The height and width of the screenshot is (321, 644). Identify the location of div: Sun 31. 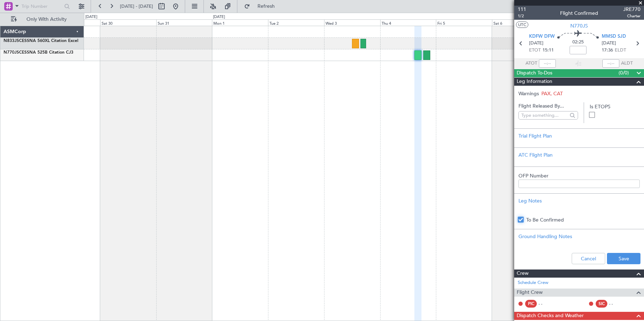
(184, 23).